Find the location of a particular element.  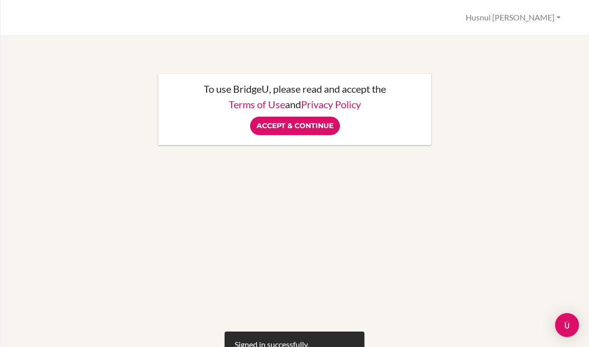

p: and is located at coordinates (295, 104).